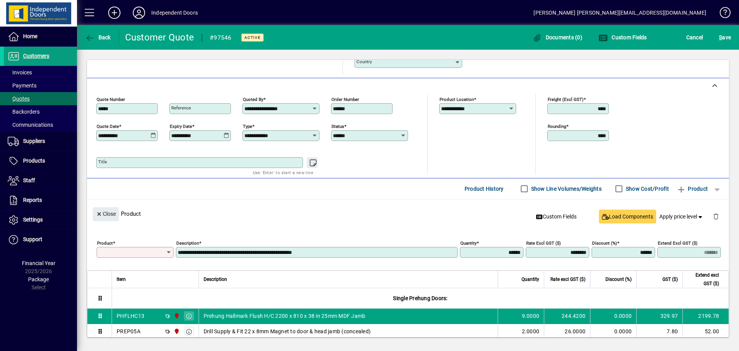  Describe the element at coordinates (692, 189) in the screenshot. I see `span: Product` at that location.